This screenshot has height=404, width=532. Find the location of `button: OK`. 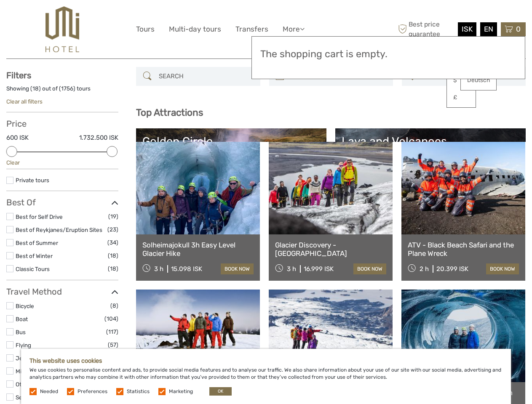

button: OK is located at coordinates (220, 391).